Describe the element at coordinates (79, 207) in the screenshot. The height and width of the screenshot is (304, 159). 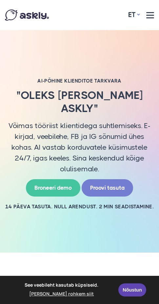
I see `h2: 14 PÄEVA TASUTA. NULL ARENDUST. 2 MIN SEADISTAMINE.` at that location.